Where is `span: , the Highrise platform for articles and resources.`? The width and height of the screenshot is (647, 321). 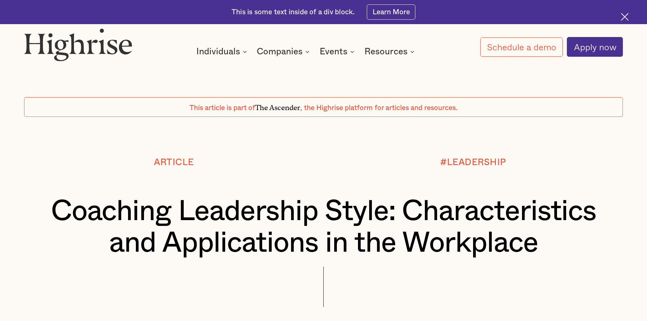
span: , the Highrise platform for articles and resources. is located at coordinates (379, 108).